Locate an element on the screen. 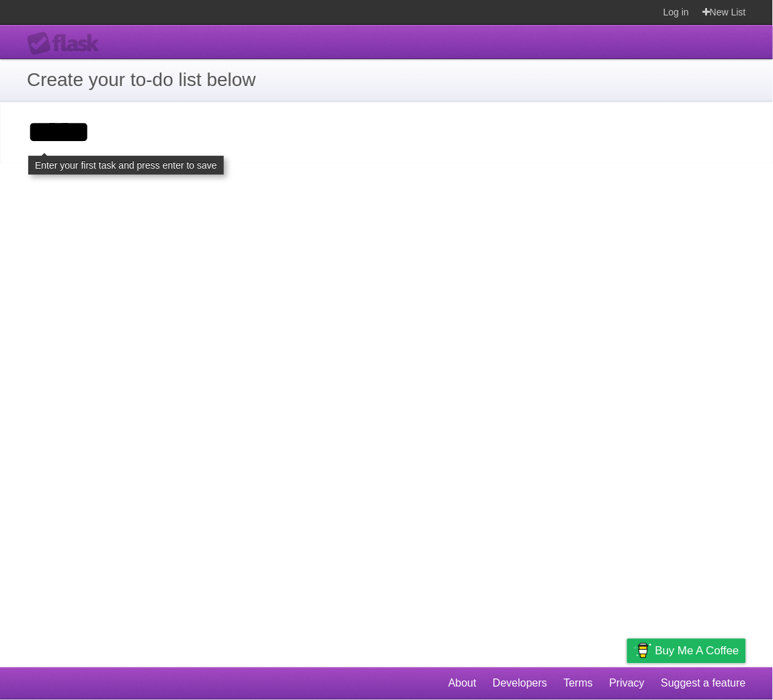  span: Buy me a coffee is located at coordinates (697, 651).